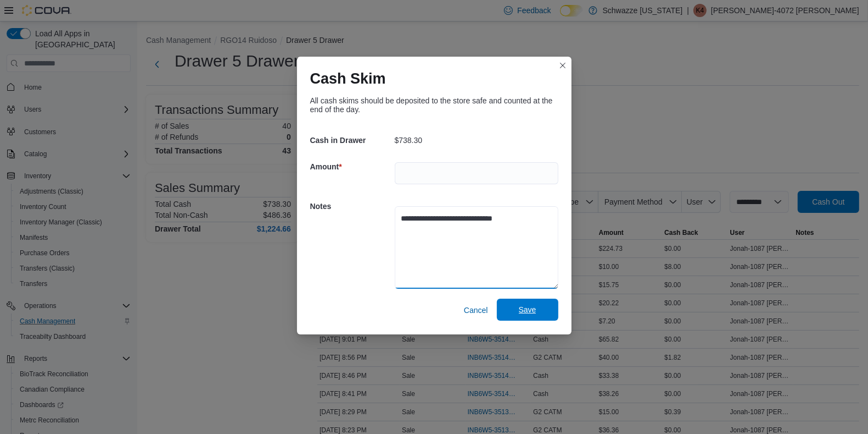 The image size is (868, 434). I want to click on button: Cancel, so click(476, 310).